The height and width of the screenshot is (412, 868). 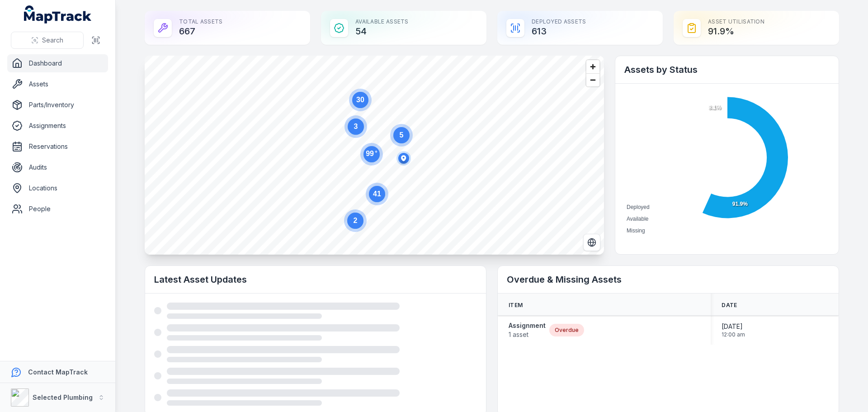 What do you see at coordinates (668, 279) in the screenshot?
I see `h2: Overdue & Missing Assets` at bounding box center [668, 279].